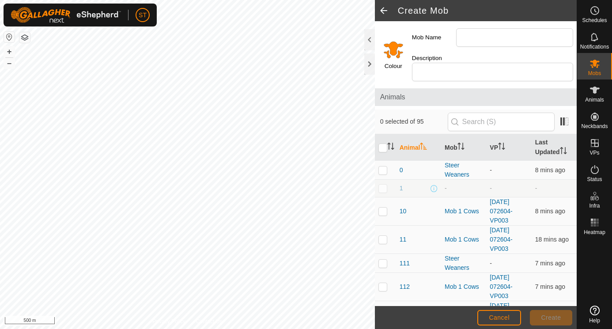 The height and width of the screenshot is (329, 612). What do you see at coordinates (418, 147) in the screenshot?
I see `th: Animal` at bounding box center [418, 147].